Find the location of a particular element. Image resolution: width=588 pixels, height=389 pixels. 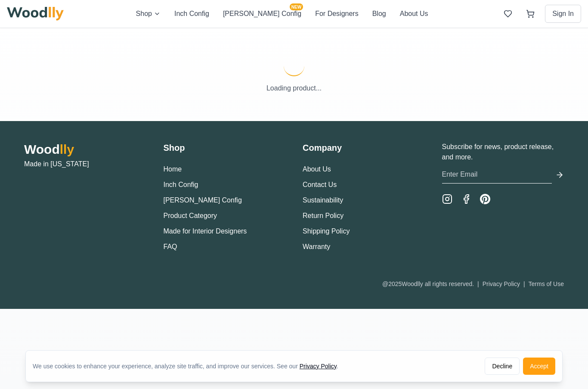

button: Decline is located at coordinates (502, 366).